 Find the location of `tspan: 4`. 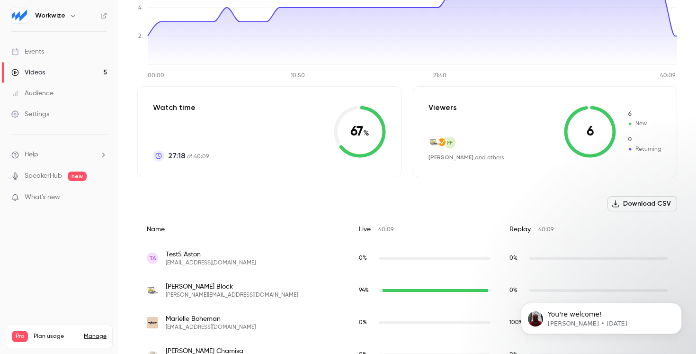

tspan: 4 is located at coordinates (140, 8).